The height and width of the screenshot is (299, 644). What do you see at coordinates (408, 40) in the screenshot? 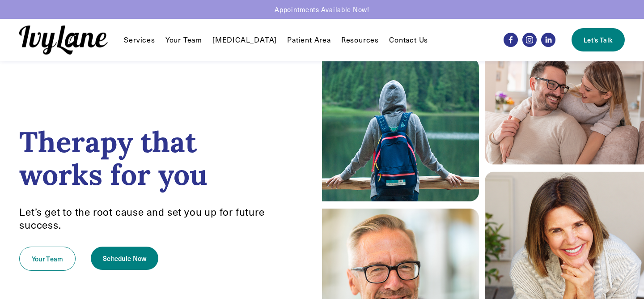
I see `a: Contact Us` at bounding box center [408, 40].